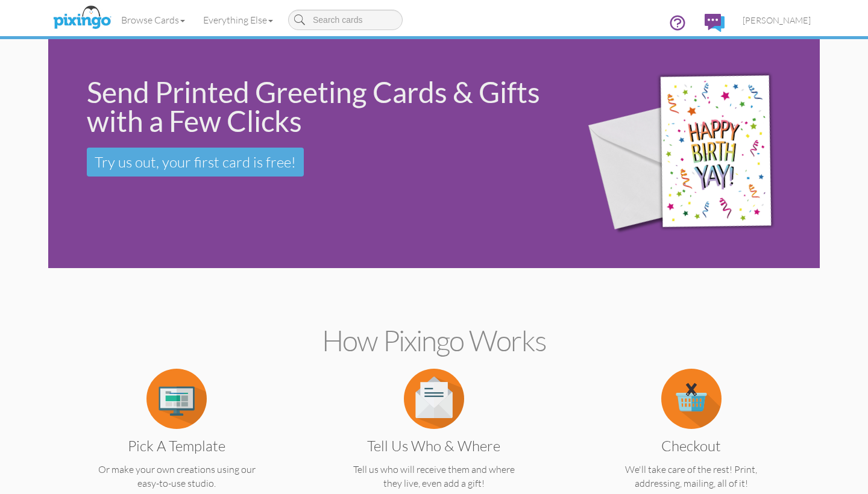 This screenshot has width=868, height=494. Describe the element at coordinates (693, 154) in the screenshot. I see `img: 942c5090-71ba-4bfc-9a92-ca782dcda692.png` at that location.